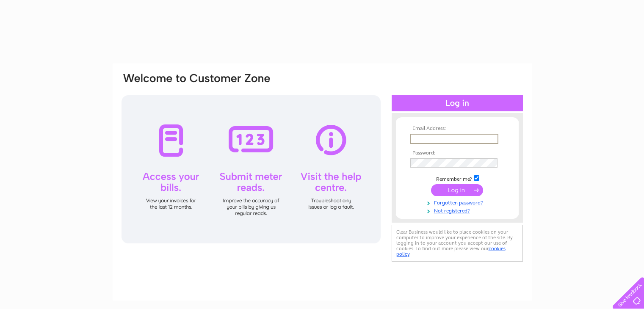  What do you see at coordinates (458, 202) in the screenshot?
I see `a: Forgotten password?` at bounding box center [458, 202].